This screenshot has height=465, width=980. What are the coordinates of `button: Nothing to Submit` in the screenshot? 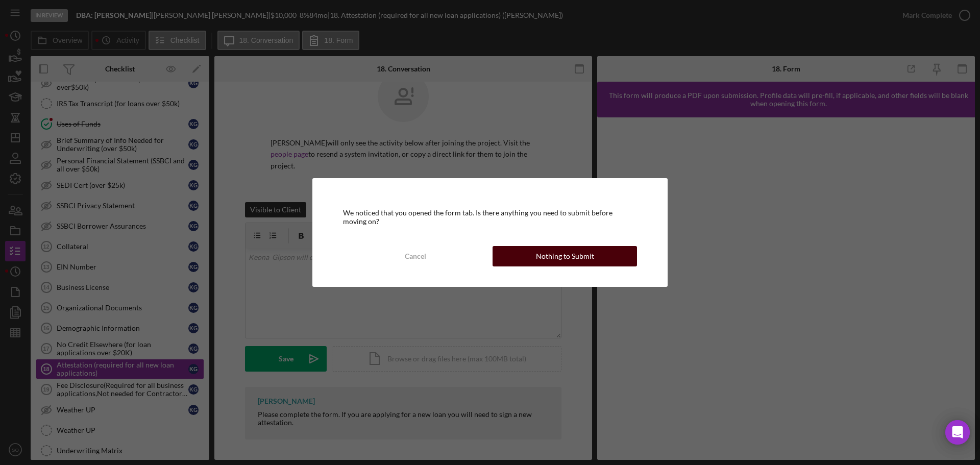 It's located at (564, 256).